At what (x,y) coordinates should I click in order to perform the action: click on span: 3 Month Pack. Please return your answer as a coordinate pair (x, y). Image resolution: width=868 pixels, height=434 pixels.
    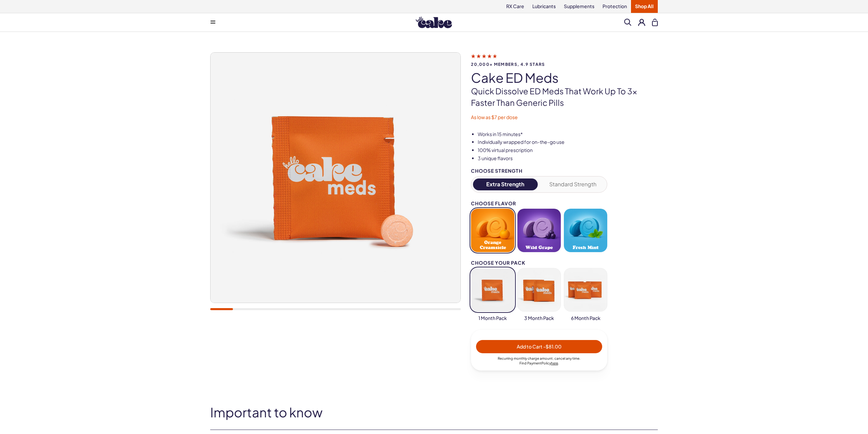
    Looking at the image, I should click on (539, 318).